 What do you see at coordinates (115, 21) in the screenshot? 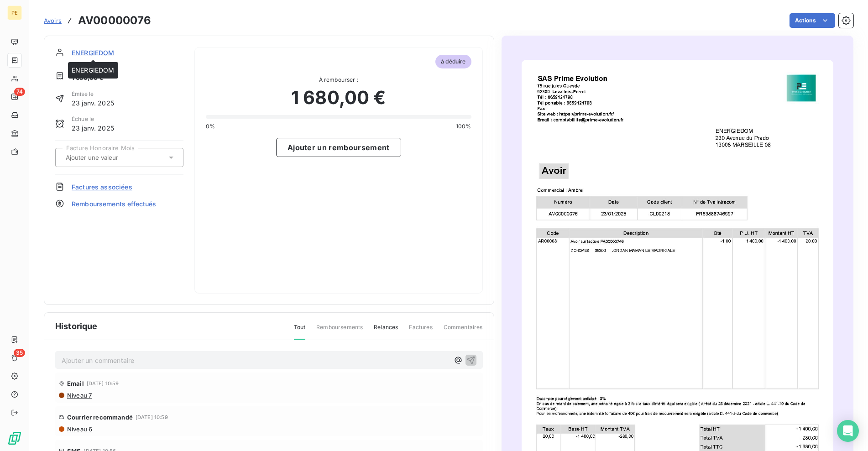
I see `h3: AV00000076` at bounding box center [115, 21].